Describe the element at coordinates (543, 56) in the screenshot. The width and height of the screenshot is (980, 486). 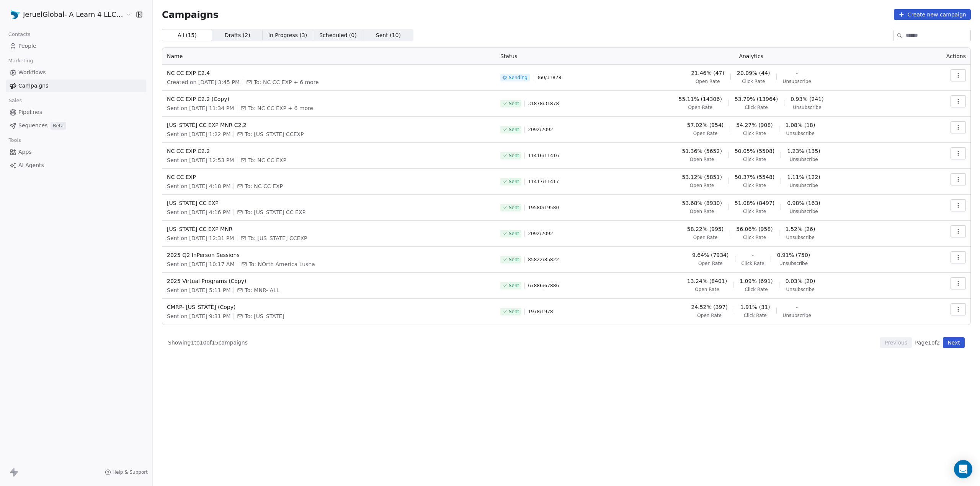
I see `th: Status` at that location.